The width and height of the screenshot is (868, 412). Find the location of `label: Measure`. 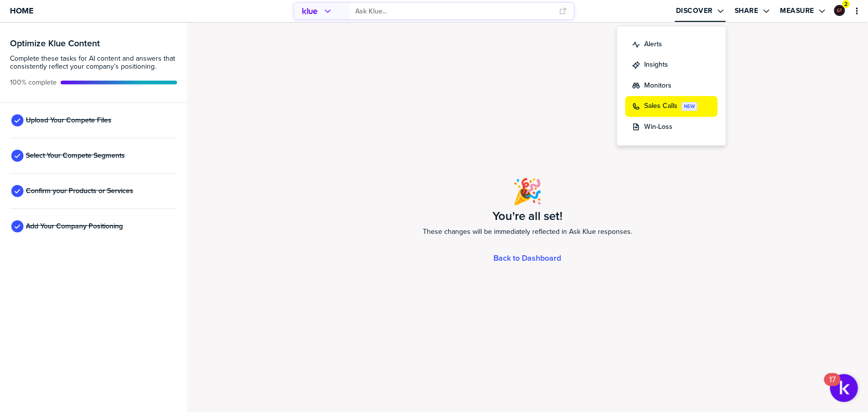

label: Measure is located at coordinates (797, 10).